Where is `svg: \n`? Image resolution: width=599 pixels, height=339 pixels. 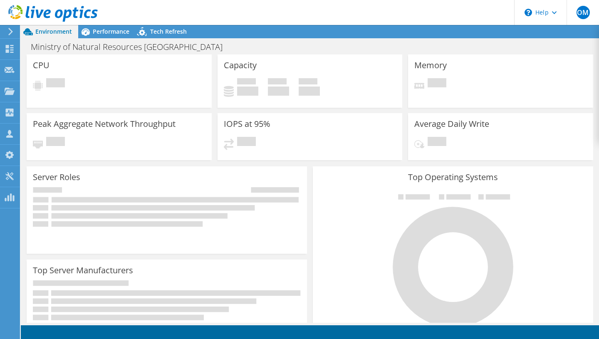
svg: \n is located at coordinates (528, 12).